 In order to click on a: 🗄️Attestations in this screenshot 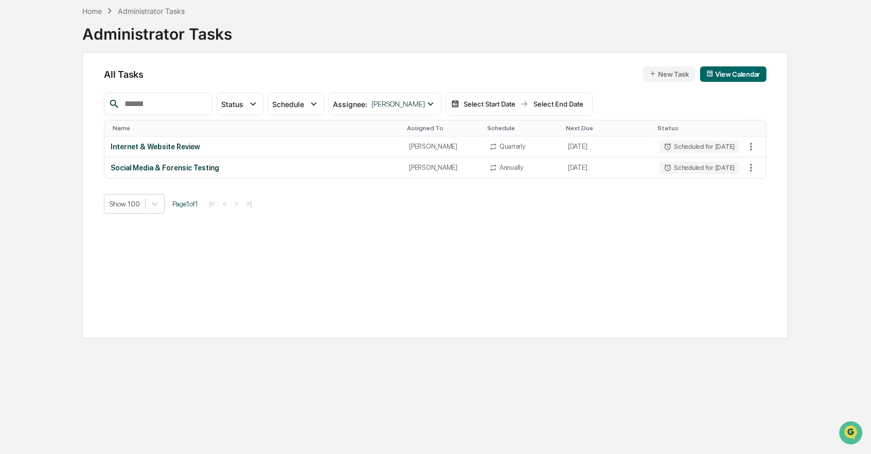, I will do `click(101, 135)`.